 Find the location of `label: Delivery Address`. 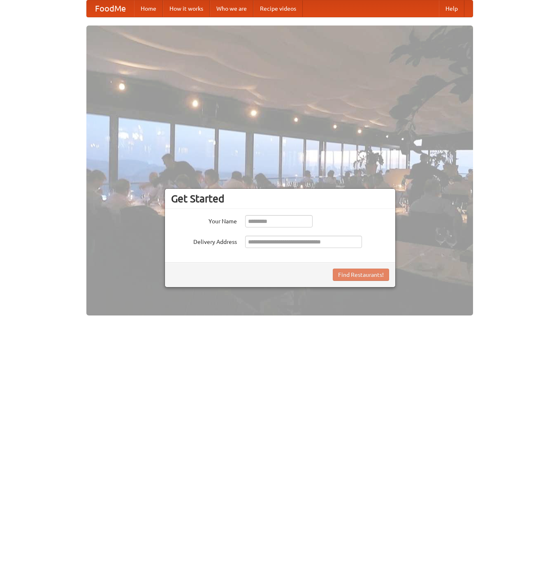

label: Delivery Address is located at coordinates (204, 240).